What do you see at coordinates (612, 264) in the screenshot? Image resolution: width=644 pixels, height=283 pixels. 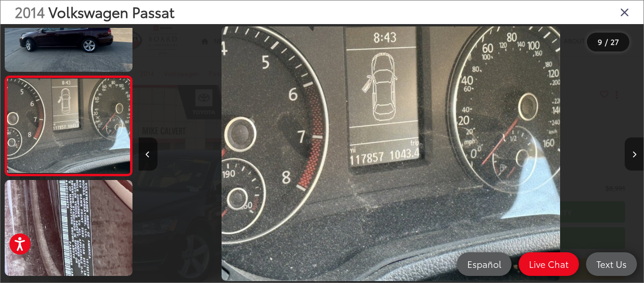 I see `a: Text Us` at bounding box center [612, 264].